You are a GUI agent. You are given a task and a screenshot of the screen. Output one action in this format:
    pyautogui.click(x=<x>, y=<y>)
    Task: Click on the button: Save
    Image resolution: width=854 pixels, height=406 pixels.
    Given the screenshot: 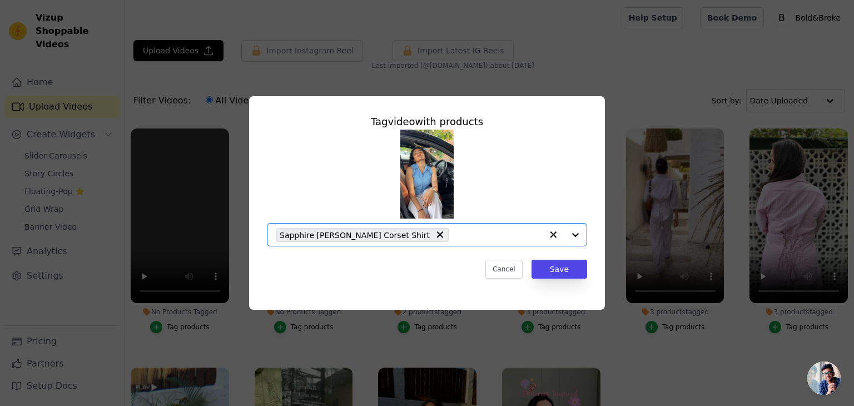 What is the action you would take?
    pyautogui.click(x=559, y=269)
    